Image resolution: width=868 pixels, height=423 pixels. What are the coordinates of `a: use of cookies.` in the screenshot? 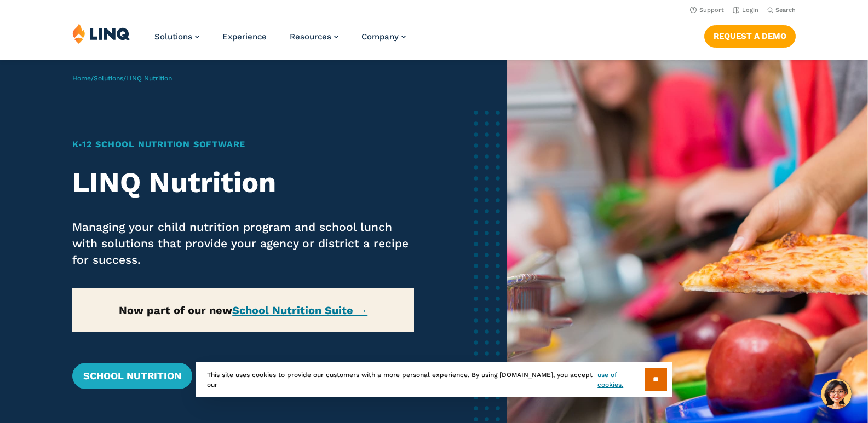 It's located at (620, 380).